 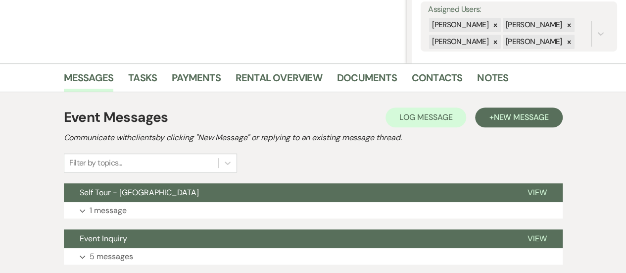 I want to click on span: Log Message, so click(x=426, y=117).